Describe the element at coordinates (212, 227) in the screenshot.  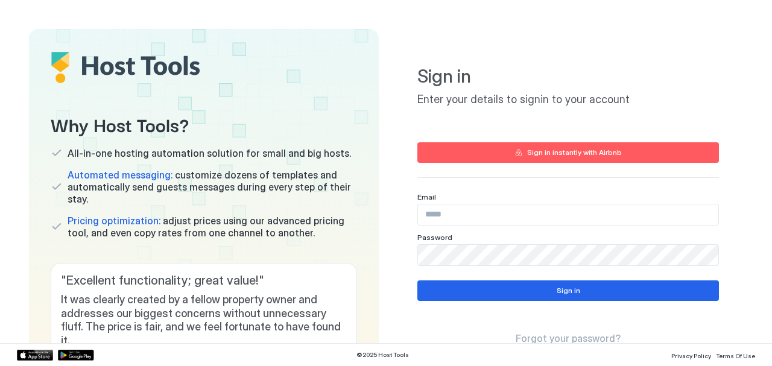
I see `span: adjust prices using our advanced pricing tool, and even copy rates from one channel to another.` at that location.